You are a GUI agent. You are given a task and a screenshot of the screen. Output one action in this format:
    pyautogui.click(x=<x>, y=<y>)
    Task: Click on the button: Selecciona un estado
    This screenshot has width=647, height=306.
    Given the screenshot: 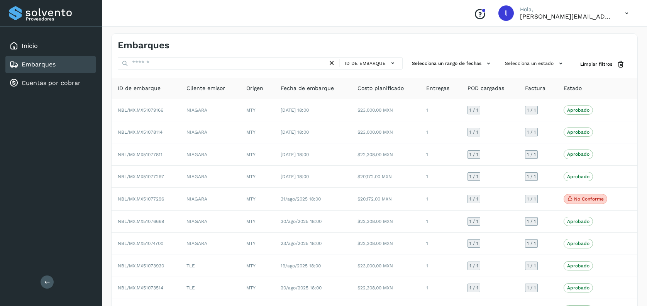 What is the action you would take?
    pyautogui.click(x=535, y=63)
    